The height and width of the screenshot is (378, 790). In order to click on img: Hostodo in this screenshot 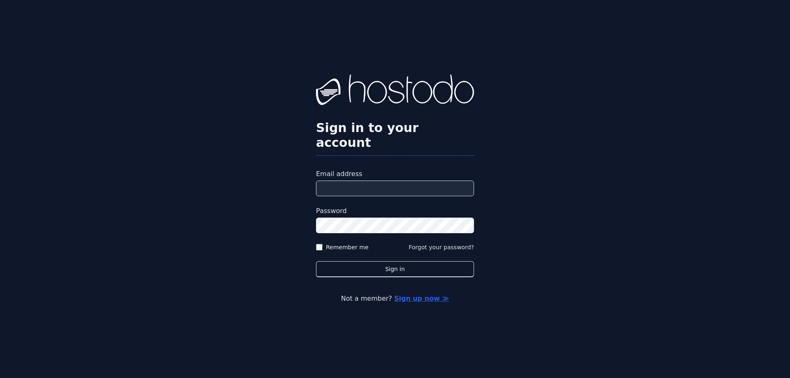, I will do `click(395, 91)`.